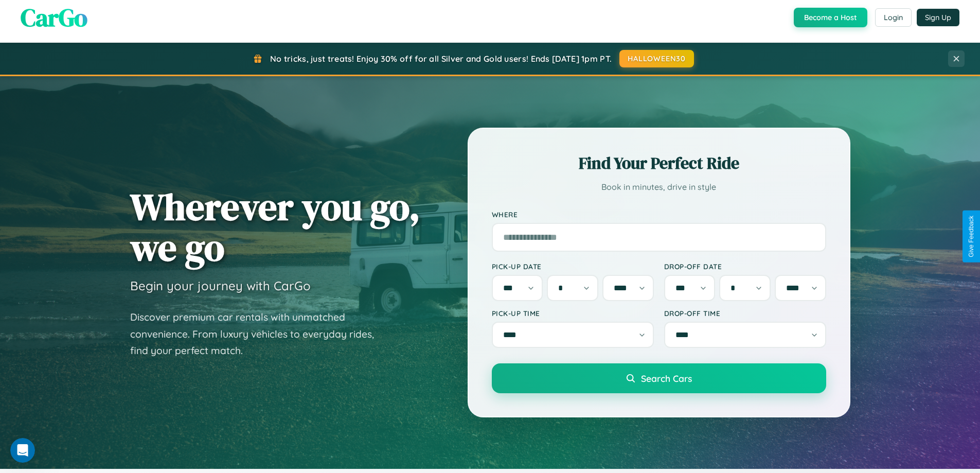  What do you see at coordinates (893, 18) in the screenshot?
I see `button: Login` at bounding box center [893, 18].